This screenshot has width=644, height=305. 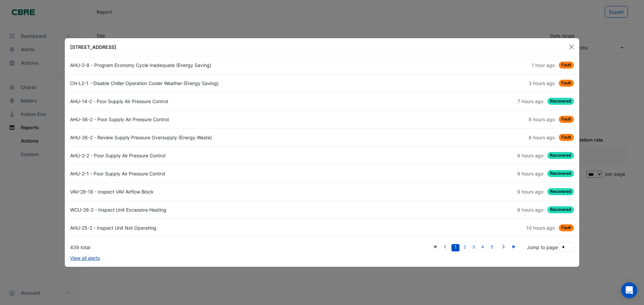 What do you see at coordinates (571, 47) in the screenshot?
I see `button: Close` at bounding box center [571, 47].